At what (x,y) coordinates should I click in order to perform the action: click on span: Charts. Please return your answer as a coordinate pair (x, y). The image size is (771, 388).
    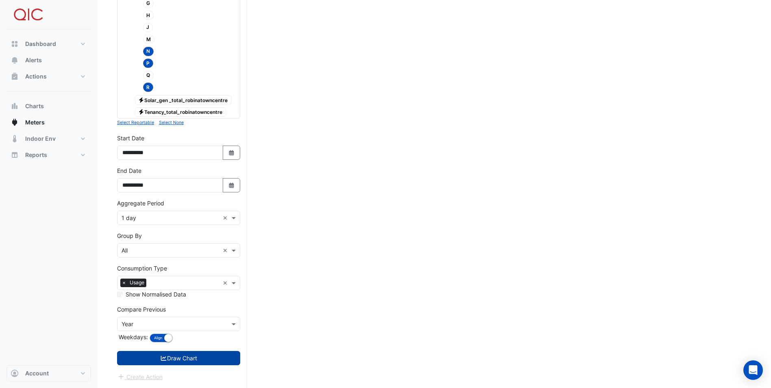
    Looking at the image, I should click on (35, 106).